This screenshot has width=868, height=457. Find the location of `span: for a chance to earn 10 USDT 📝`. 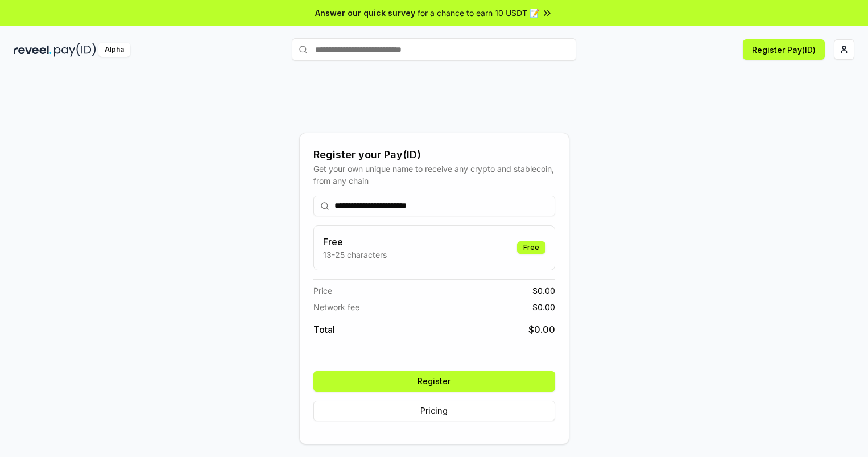

span: for a chance to earn 10 USDT 📝 is located at coordinates (478, 13).